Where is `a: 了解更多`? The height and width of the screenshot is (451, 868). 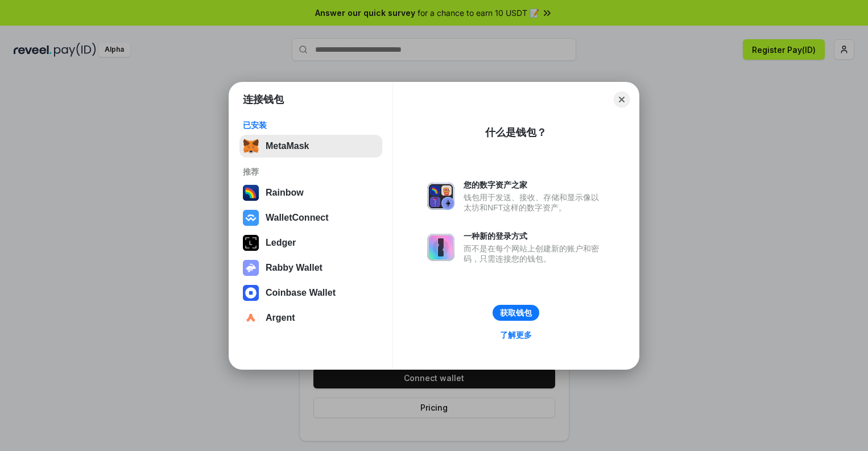
a: 了解更多 is located at coordinates (516, 335).